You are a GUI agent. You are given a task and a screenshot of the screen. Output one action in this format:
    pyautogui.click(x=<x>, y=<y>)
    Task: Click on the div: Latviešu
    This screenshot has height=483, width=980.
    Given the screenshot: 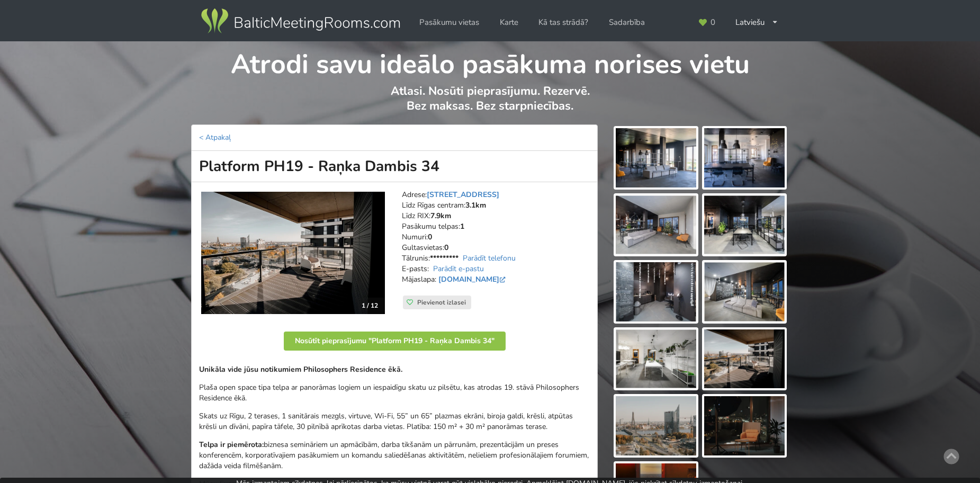 What is the action you would take?
    pyautogui.click(x=757, y=23)
    